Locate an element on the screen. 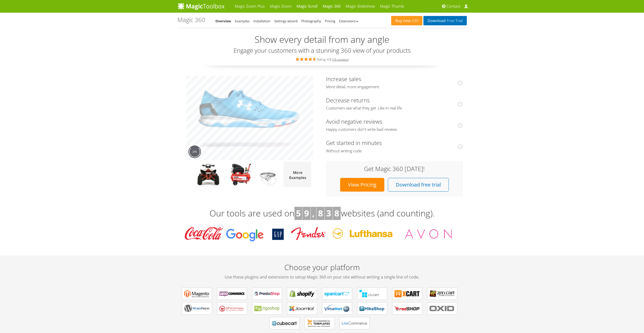 This screenshot has height=333, width=644. span: Free Trial is located at coordinates (454, 21).